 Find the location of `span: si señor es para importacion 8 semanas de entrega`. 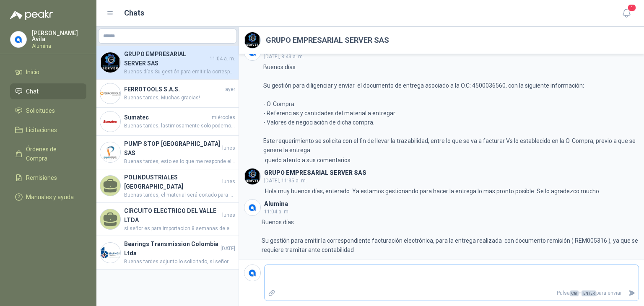

span: si señor es para importacion 8 semanas de entrega is located at coordinates (179, 228).